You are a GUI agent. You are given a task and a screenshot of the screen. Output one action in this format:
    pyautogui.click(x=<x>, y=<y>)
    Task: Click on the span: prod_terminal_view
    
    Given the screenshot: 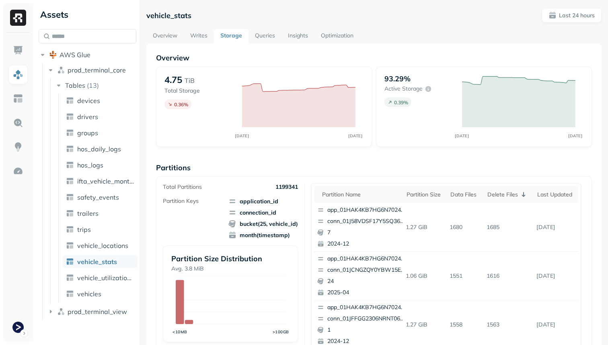 What is the action you would take?
    pyautogui.click(x=97, y=311)
    